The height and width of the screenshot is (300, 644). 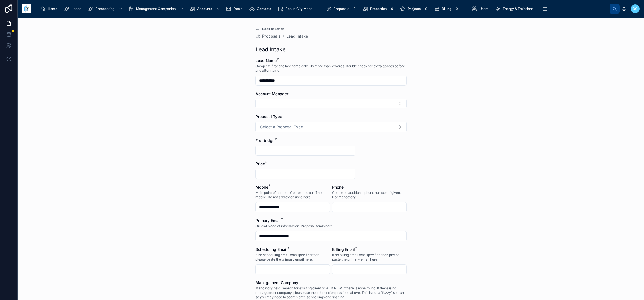 What do you see at coordinates (369, 257) in the screenshot?
I see `span: If no billing email was specified then please paste the primary email here.` at bounding box center [369, 257].